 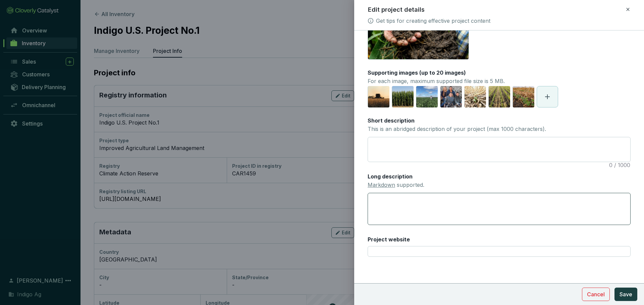 What do you see at coordinates (499, 97) in the screenshot?
I see `img: Picture2.jpg` at bounding box center [499, 97].